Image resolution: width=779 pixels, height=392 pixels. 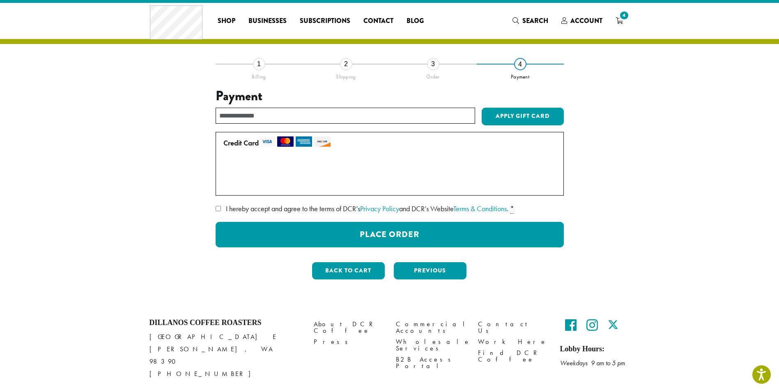 What do you see at coordinates (349, 341) in the screenshot?
I see `a: Press` at bounding box center [349, 341].